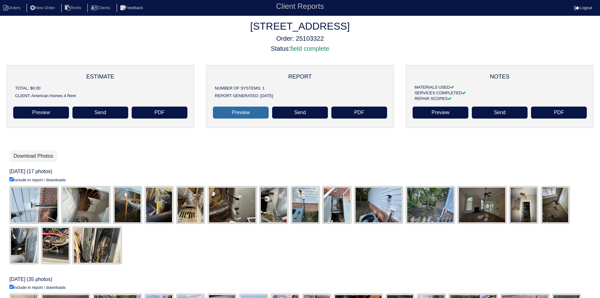 The width and height of the screenshot is (600, 298). I want to click on a: New Order, so click(43, 8).